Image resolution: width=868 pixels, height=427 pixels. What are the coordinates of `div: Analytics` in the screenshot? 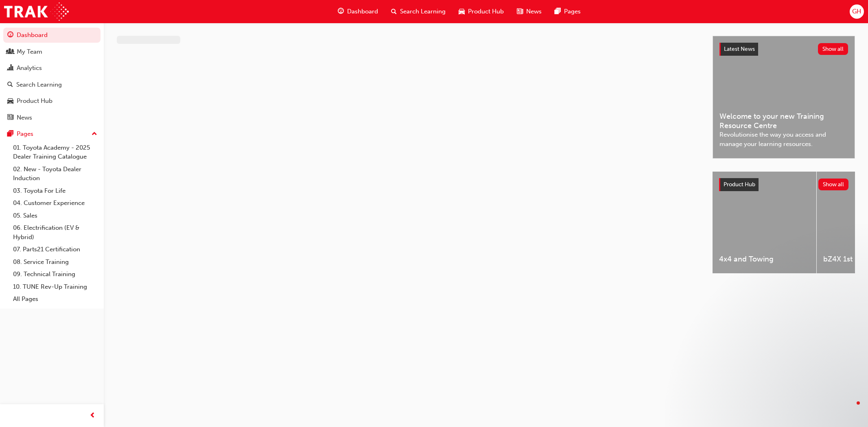 It's located at (29, 68).